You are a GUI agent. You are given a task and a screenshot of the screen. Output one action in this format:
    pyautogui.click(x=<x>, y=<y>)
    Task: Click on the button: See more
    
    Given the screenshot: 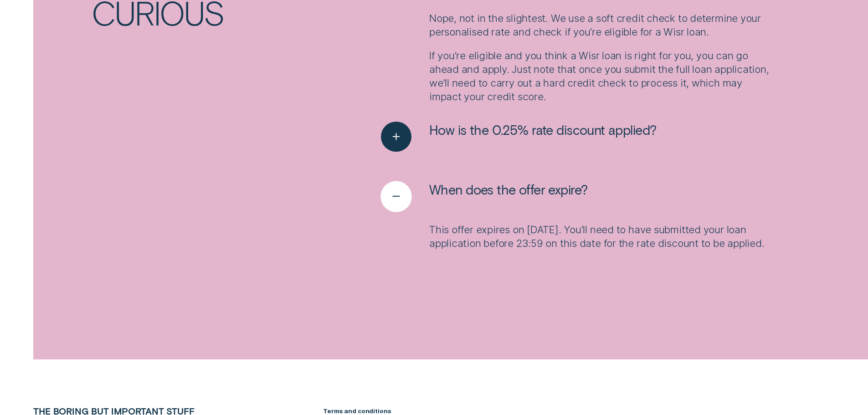 What is the action you would take?
    pyautogui.click(x=519, y=136)
    